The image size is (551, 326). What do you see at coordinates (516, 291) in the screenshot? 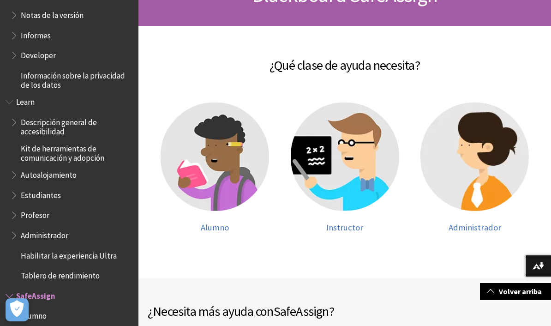
I see `a: Volver arriba` at bounding box center [516, 291].